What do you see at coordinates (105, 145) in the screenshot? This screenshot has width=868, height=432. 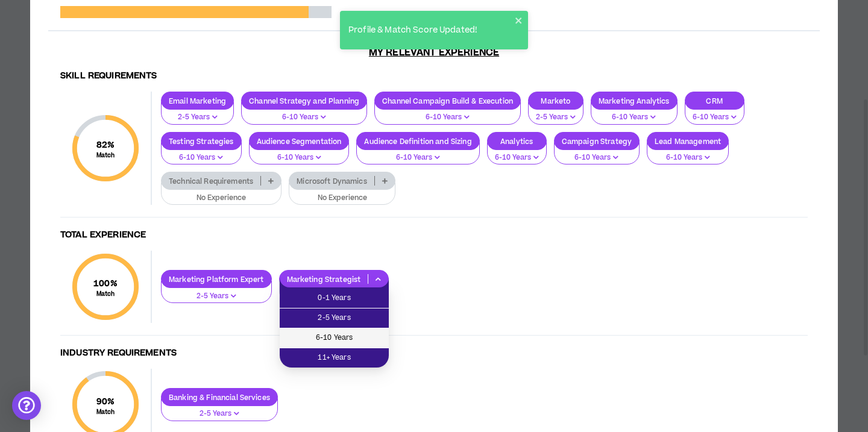 I see `span: 82 %` at bounding box center [105, 145].